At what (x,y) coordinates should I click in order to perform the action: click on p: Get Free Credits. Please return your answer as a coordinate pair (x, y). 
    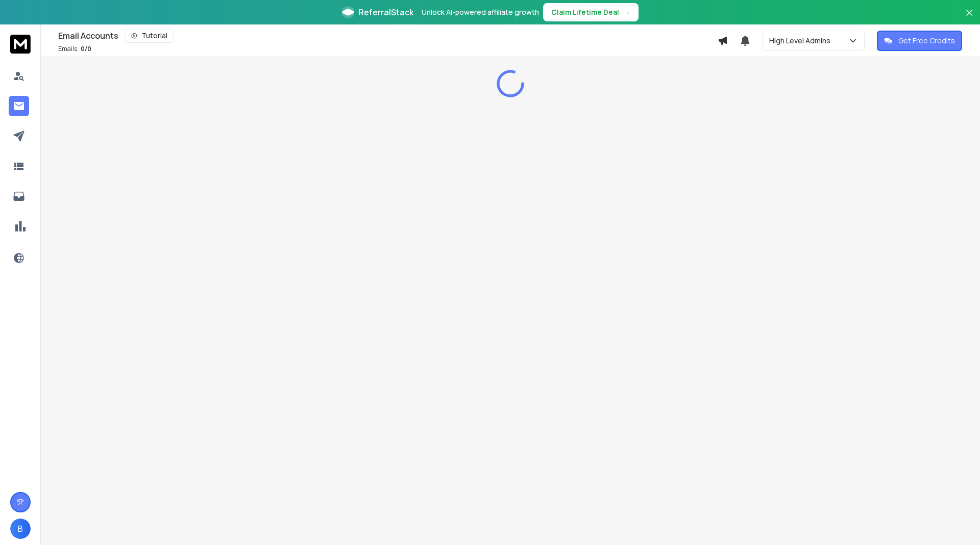
    Looking at the image, I should click on (926, 41).